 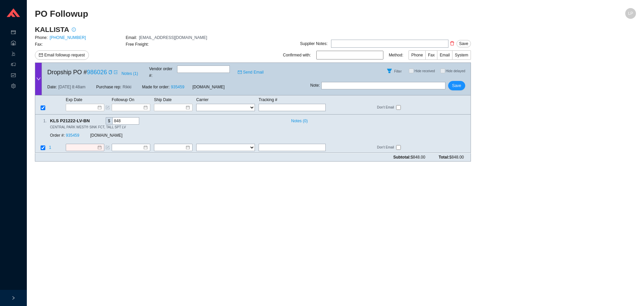 I want to click on span: Hide delayed, so click(x=456, y=71).